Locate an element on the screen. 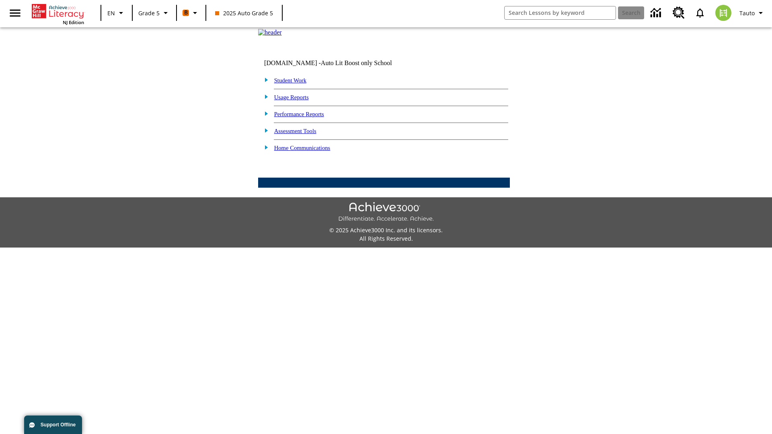 This screenshot has height=434, width=772. a: Resource Center, Will open in new tab is located at coordinates (679, 13).